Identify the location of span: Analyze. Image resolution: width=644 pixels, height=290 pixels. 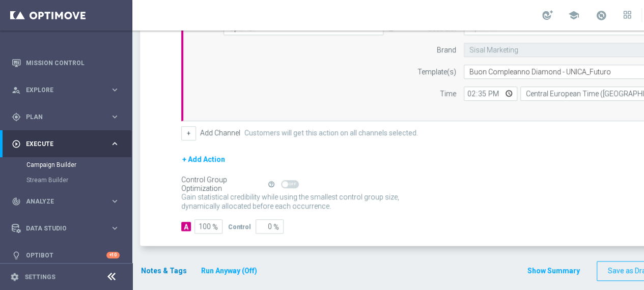
(67, 202).